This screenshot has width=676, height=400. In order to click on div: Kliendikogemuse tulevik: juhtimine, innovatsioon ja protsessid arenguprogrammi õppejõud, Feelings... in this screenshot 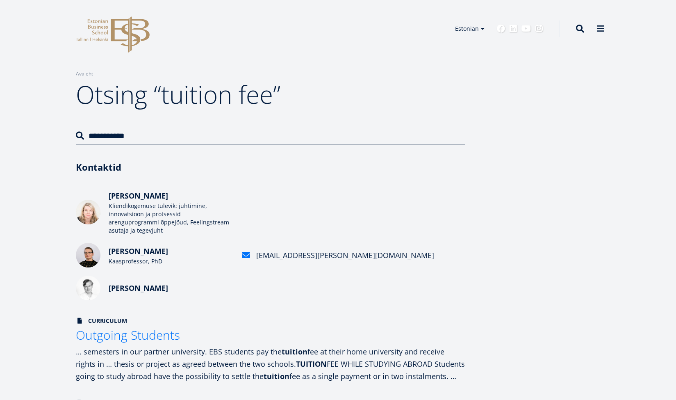, I will do `click(170, 218)`.